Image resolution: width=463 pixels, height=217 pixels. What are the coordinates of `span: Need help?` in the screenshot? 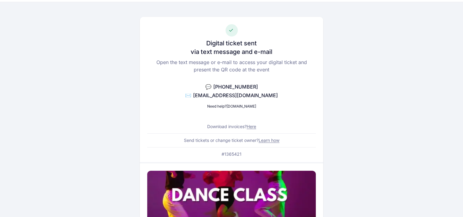 It's located at (217, 106).